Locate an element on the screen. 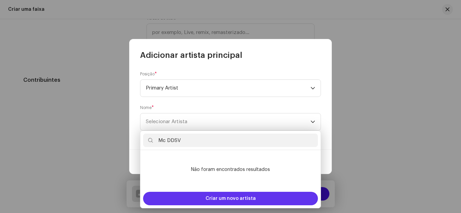 The width and height of the screenshot is (461, 213). ul: Lista de opções is located at coordinates (230, 170).